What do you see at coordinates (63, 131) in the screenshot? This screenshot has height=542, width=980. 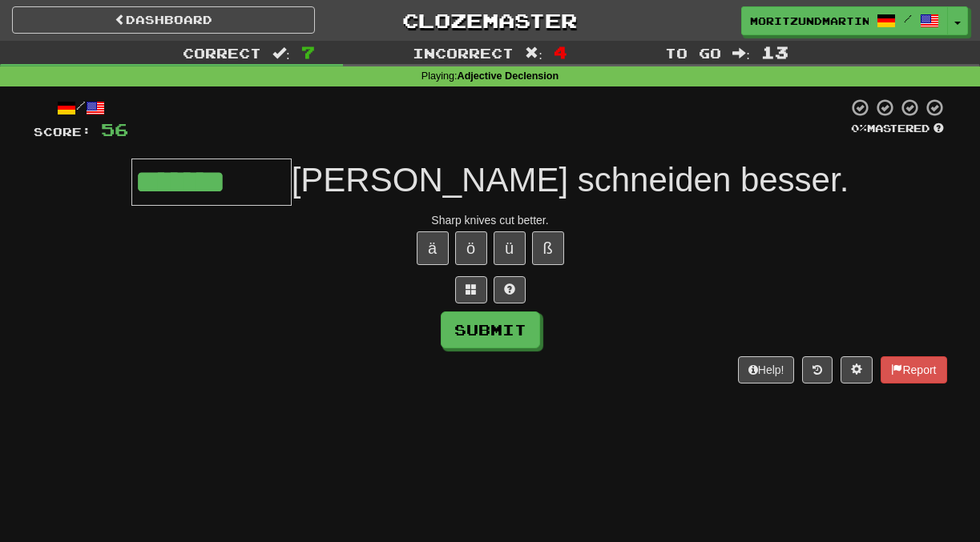 I see `span: Score:` at bounding box center [63, 131].